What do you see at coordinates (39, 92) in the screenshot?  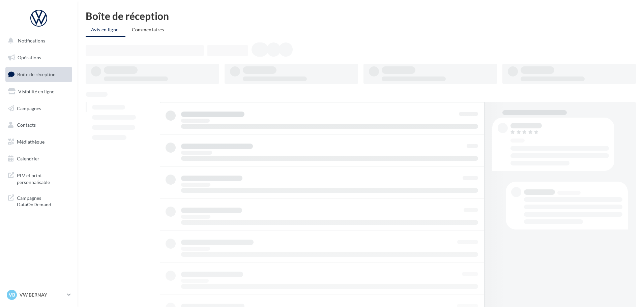 I see `a: Visibilité en ligne` at bounding box center [39, 92].